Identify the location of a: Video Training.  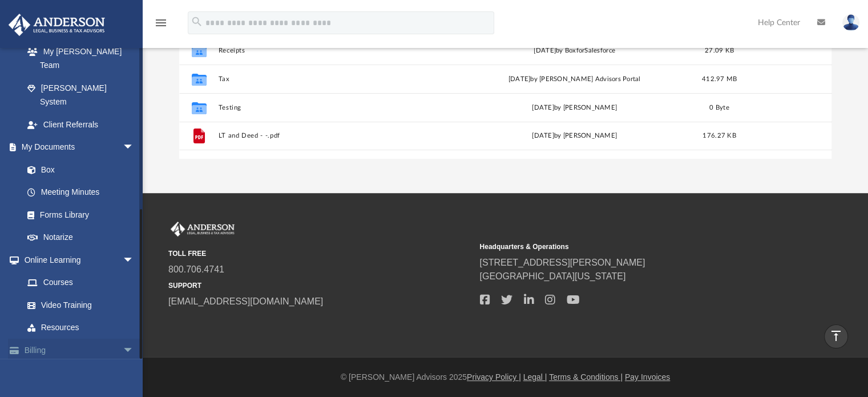
(78, 305).